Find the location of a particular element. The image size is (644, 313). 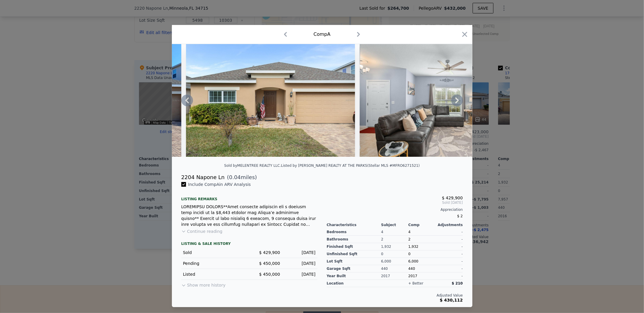

div: 0 is located at coordinates (395, 254).